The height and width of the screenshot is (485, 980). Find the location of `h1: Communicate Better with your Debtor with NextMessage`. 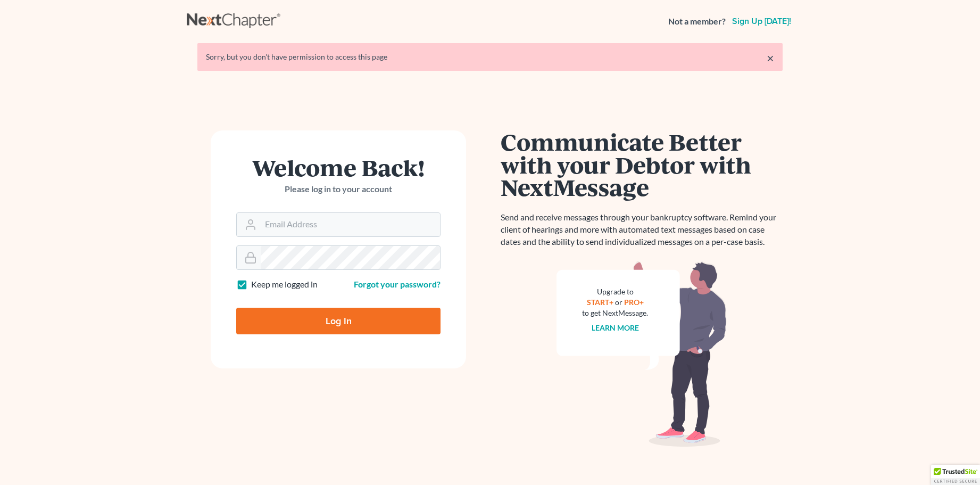

h1: Communicate Better with your Debtor with NextMessage is located at coordinates (642, 164).